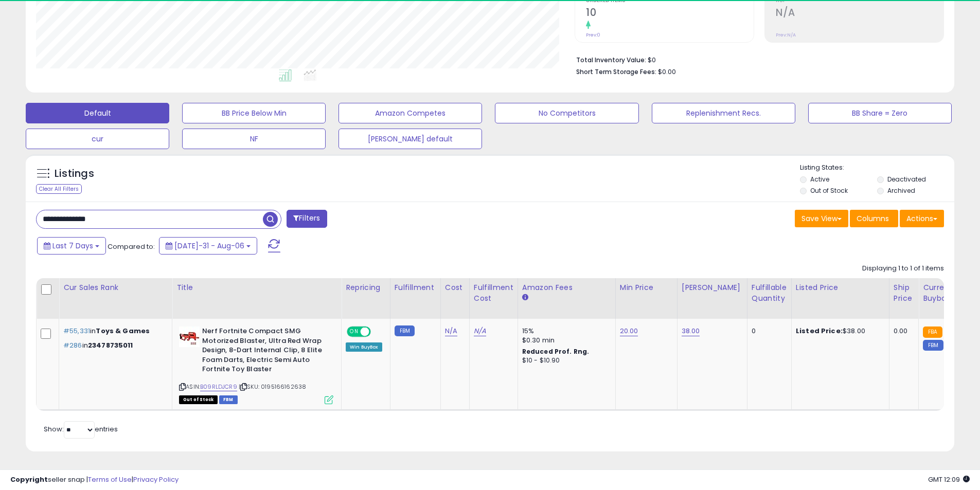 This screenshot has width=980, height=490. Describe the element at coordinates (72, 246) in the screenshot. I see `button: Last 7 Days` at that location.